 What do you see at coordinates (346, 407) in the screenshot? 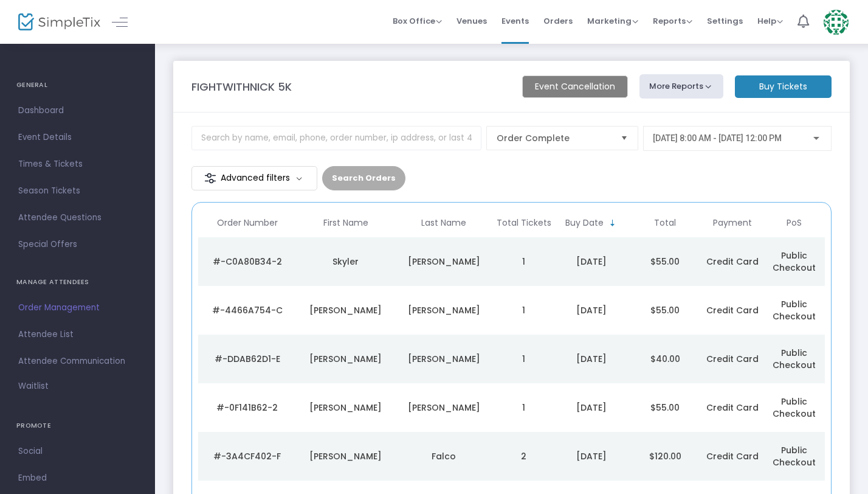
I see `div: Joshua` at bounding box center [346, 407].